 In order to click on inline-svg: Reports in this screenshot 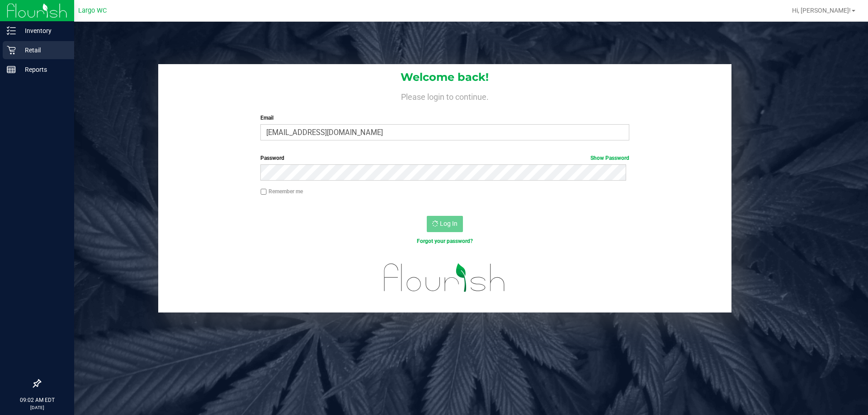, I will do `click(11, 70)`.